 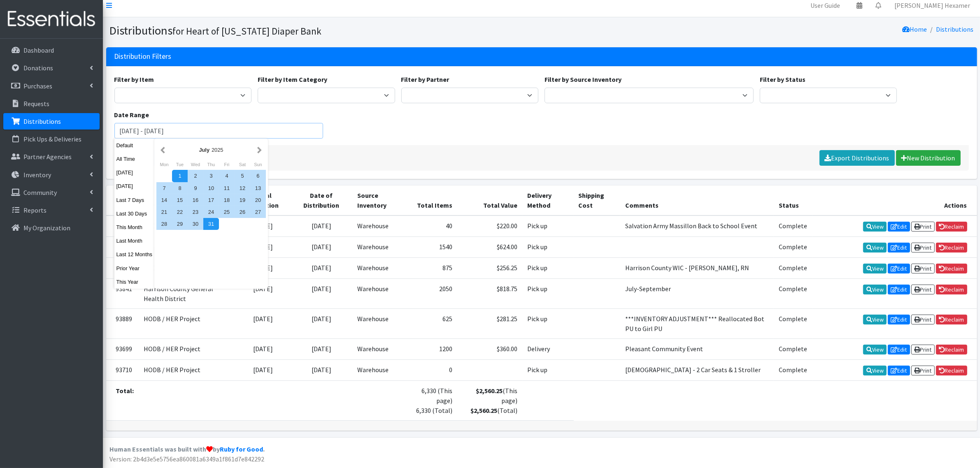 What do you see at coordinates (258, 164) in the screenshot?
I see `div: Sunday` at bounding box center [258, 164].